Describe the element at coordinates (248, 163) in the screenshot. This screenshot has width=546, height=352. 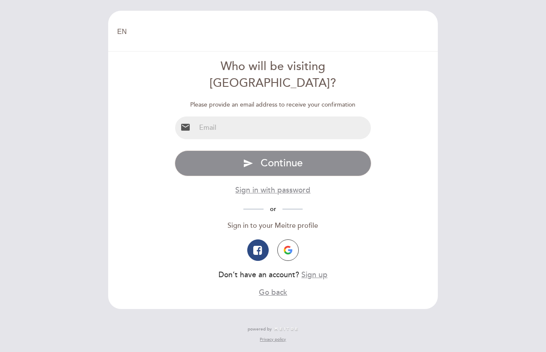
I see `i: send` at that location.